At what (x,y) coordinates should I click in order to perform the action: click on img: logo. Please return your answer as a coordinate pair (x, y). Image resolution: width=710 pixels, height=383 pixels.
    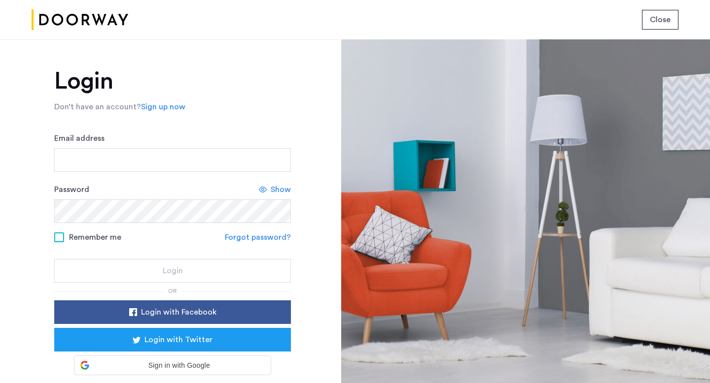
    Looking at the image, I should click on (80, 20).